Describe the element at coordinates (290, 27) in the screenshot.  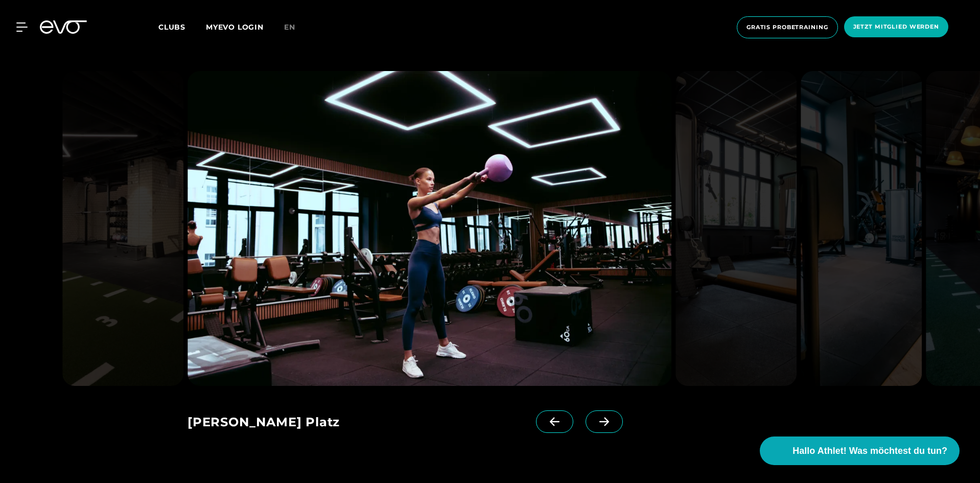
I see `span: en` at that location.